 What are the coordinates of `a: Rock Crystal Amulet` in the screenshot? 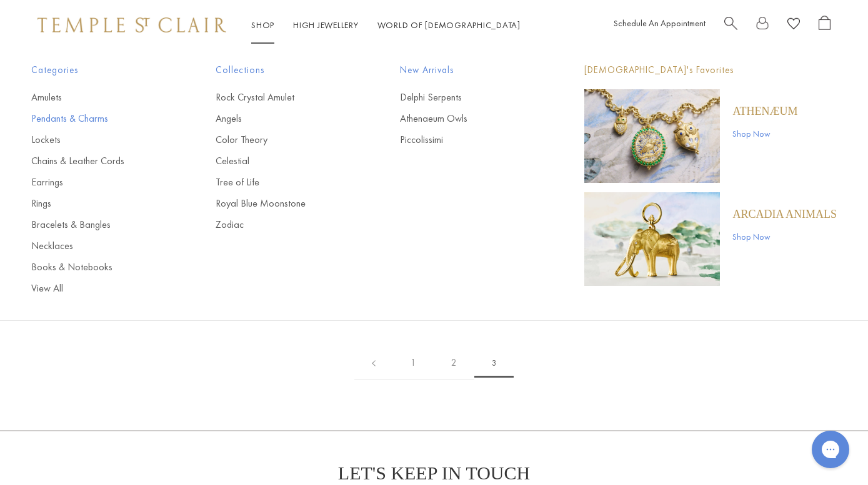 It's located at (282, 98).